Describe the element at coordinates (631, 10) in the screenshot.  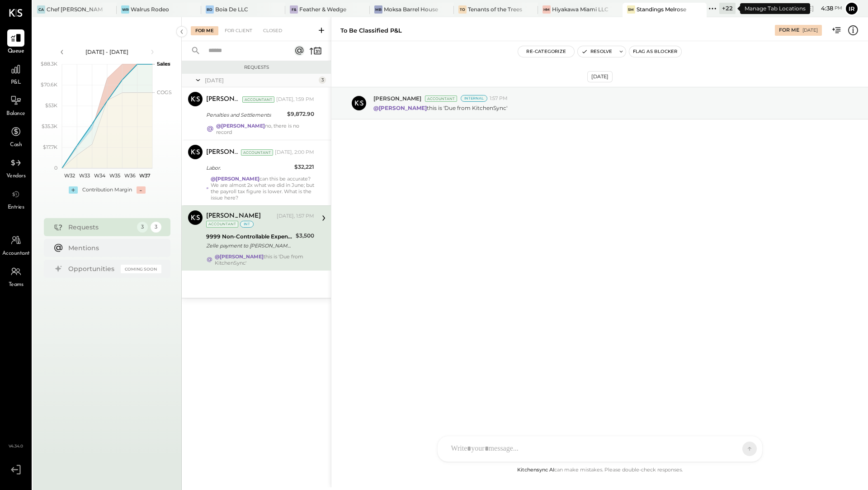
I see `div: SM` at that location.